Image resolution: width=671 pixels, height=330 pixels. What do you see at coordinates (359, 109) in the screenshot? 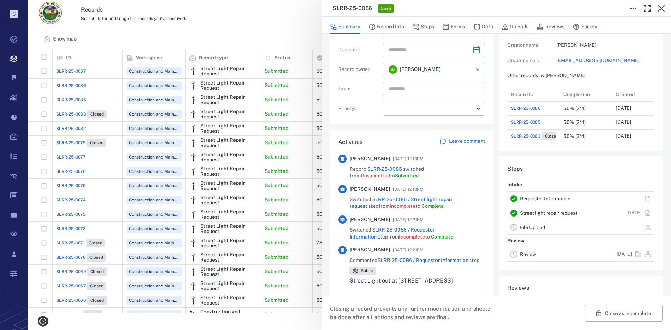
I see `p: Priority :` at bounding box center [359, 109].